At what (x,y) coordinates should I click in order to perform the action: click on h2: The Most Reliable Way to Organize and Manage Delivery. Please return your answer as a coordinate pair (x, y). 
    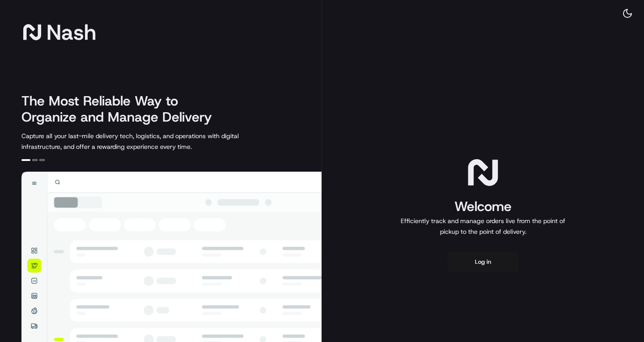
    Looking at the image, I should click on (121, 109).